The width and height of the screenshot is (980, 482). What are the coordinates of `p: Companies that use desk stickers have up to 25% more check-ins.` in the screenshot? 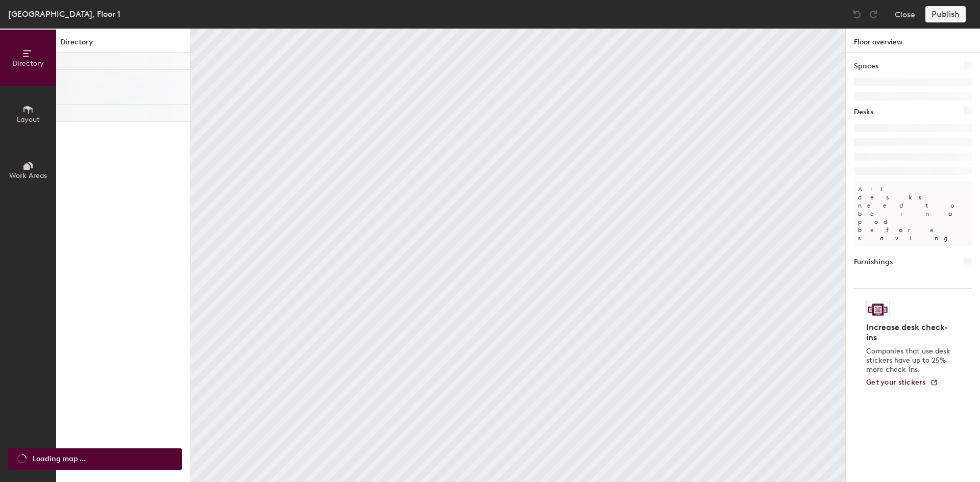 It's located at (909, 361).